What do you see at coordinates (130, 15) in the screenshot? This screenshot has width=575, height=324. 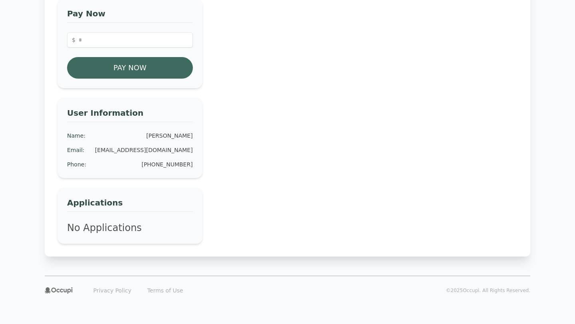 I see `h3: Pay Now` at bounding box center [130, 15].